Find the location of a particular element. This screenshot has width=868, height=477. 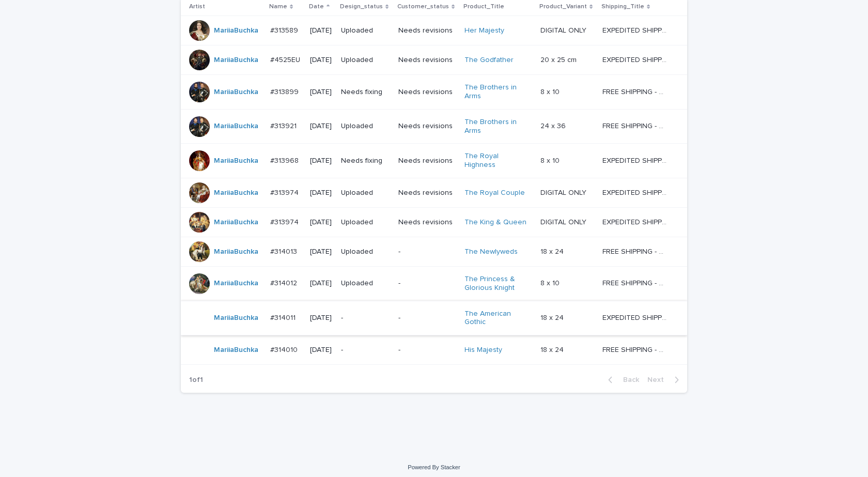

p: Needs fixing is located at coordinates (365, 161).